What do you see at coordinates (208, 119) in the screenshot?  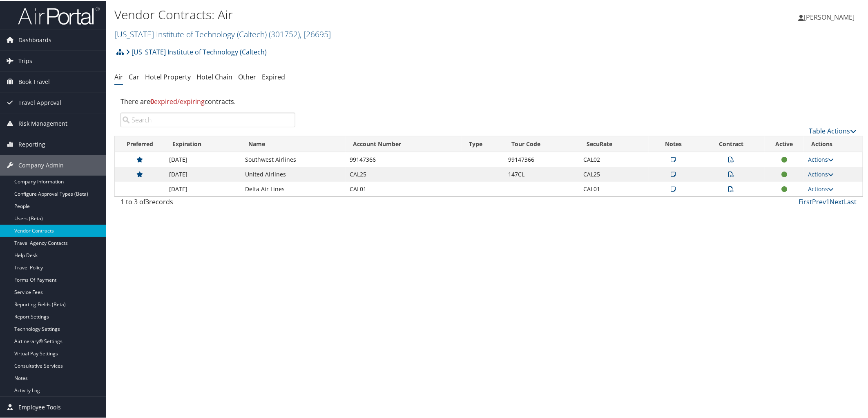 I see `input: Search` at bounding box center [208, 119].